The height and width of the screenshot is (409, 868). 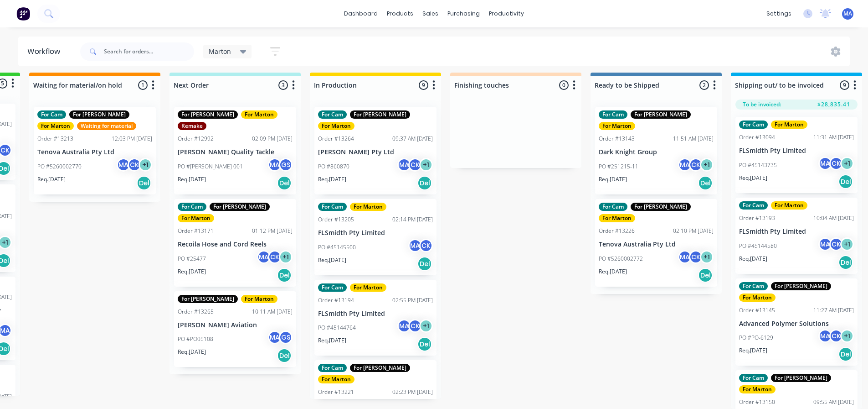 I want to click on input: Search for orders..., so click(x=149, y=52).